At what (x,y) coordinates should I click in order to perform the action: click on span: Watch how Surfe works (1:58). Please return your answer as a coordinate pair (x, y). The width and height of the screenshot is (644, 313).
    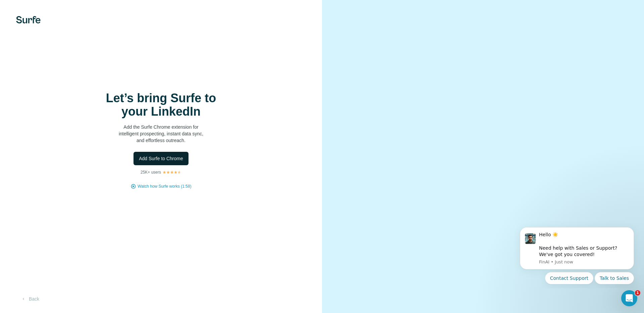
    Looking at the image, I should click on (164, 186).